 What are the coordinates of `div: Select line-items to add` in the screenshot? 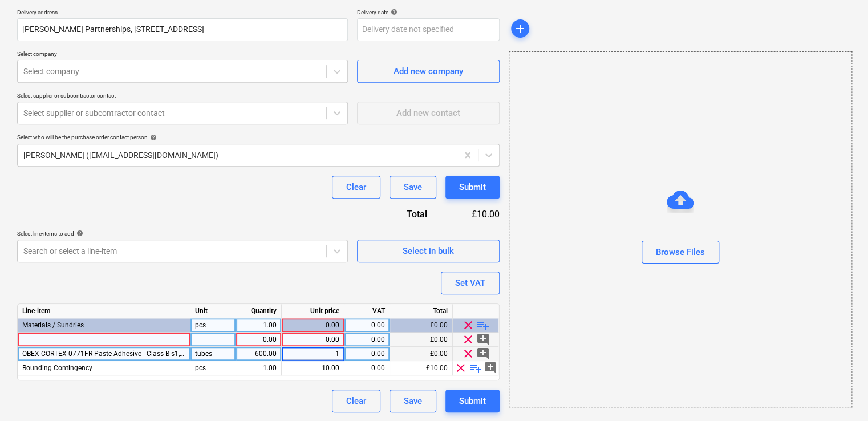 It's located at (182, 233).